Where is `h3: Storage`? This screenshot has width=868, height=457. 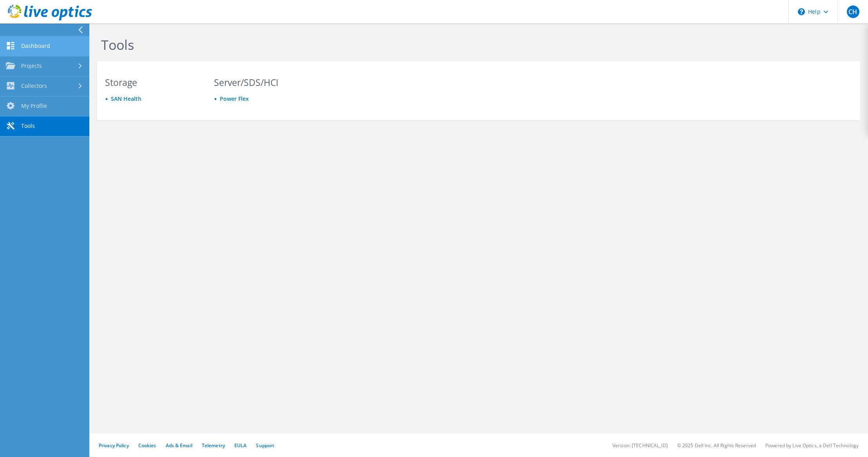
h3: Storage is located at coordinates (152, 82).